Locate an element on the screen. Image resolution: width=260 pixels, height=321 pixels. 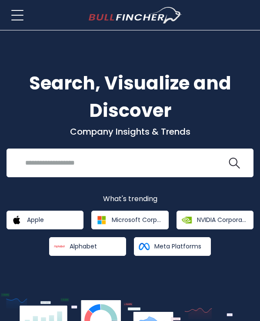
a: Go to homepage is located at coordinates (135, 15).